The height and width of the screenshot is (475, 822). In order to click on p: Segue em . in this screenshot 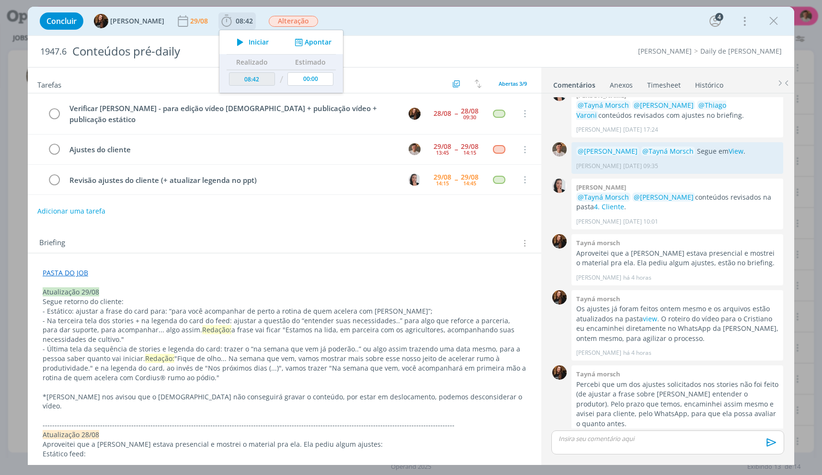, I will do `click(677, 151)`.